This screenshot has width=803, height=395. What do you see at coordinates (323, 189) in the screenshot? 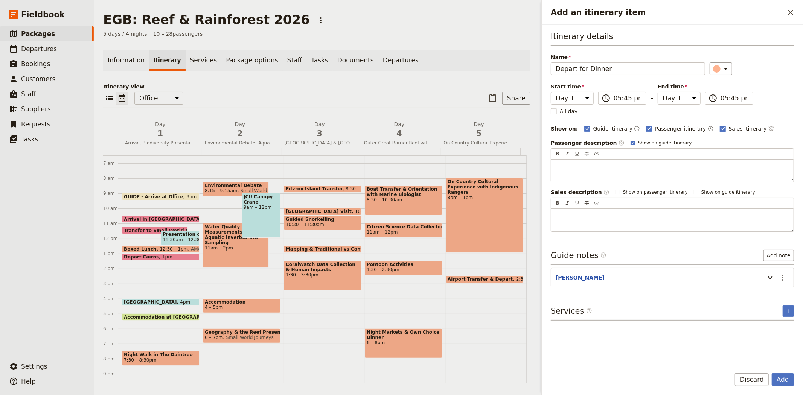
I see `div: Fitzroy Island Transfer8:30 – 9am` at bounding box center [323, 189].